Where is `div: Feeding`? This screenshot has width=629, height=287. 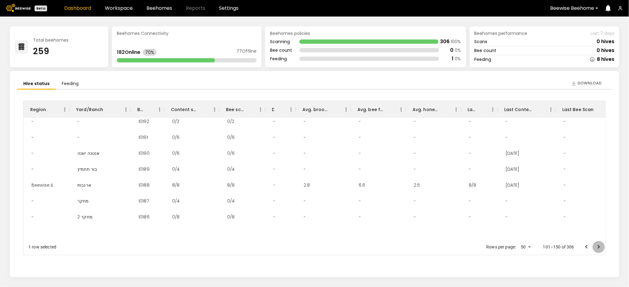 div: Feeding is located at coordinates (483, 59).